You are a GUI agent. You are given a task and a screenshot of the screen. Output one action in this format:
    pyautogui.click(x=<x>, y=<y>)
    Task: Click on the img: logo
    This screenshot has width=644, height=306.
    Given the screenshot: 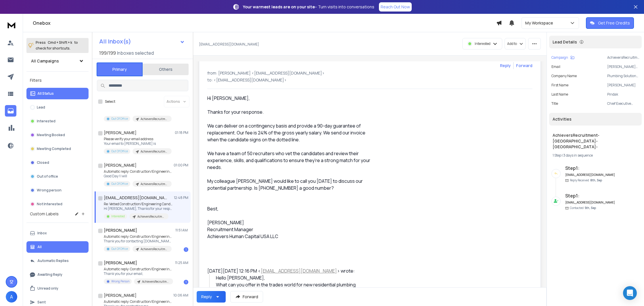 What is the action you would take?
    pyautogui.click(x=11, y=25)
    